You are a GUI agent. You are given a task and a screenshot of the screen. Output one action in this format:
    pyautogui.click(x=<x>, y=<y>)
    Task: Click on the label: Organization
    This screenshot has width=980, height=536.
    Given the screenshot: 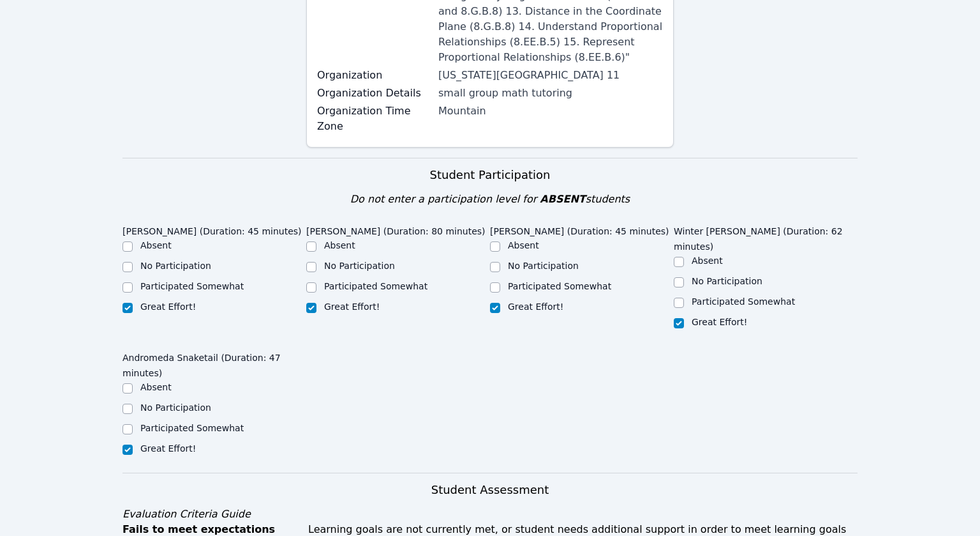 What is the action you would take?
    pyautogui.click(x=374, y=75)
    